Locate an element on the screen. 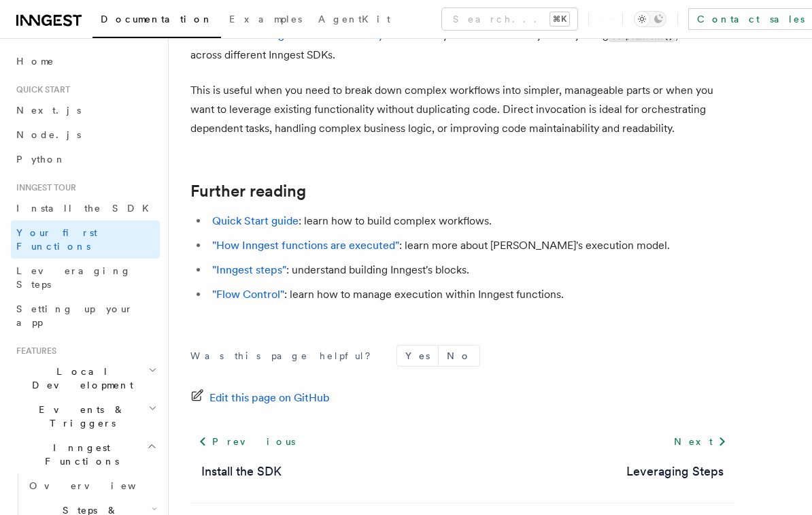 The height and width of the screenshot is (515, 812). a: Quick Start guide is located at coordinates (255, 220).